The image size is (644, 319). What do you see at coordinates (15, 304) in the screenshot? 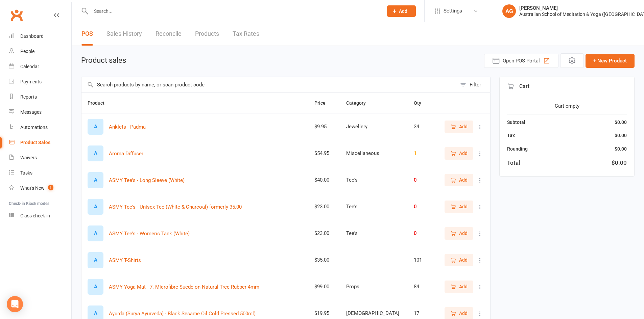
I see `div: Open Intercom Messenger` at bounding box center [15, 304].